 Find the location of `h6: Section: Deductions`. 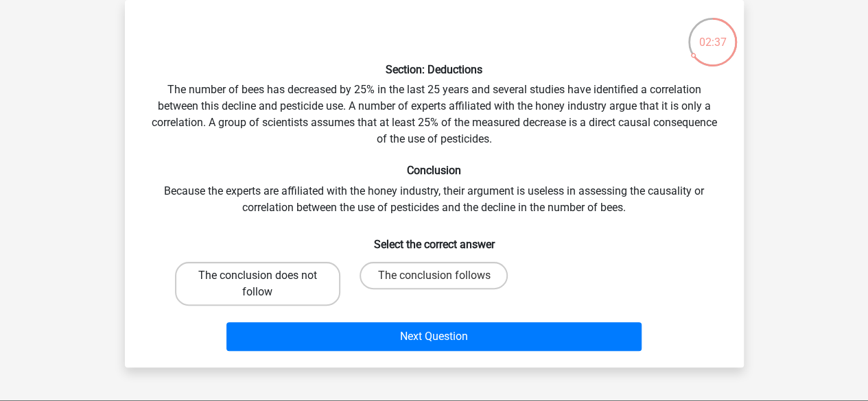

h6: Section: Deductions is located at coordinates (434, 69).